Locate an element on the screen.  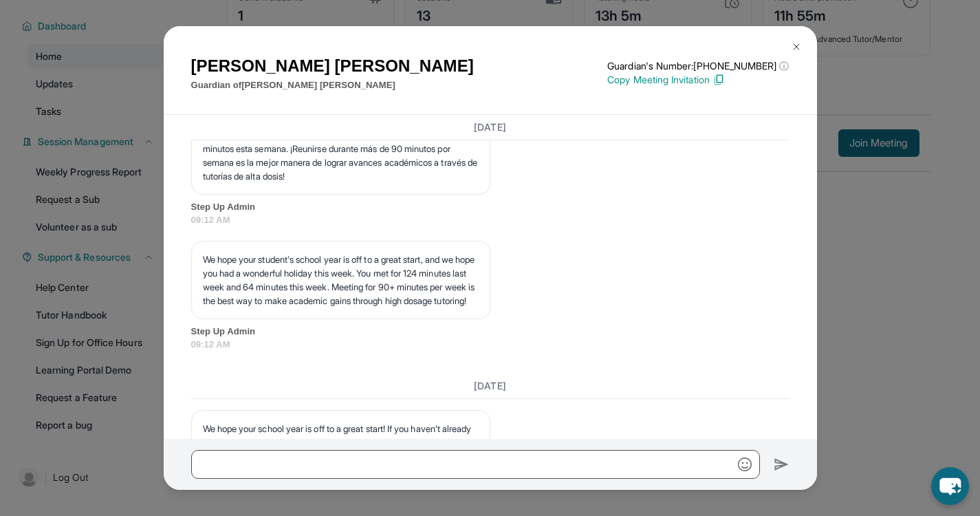
img: Close Icon is located at coordinates (796, 47).